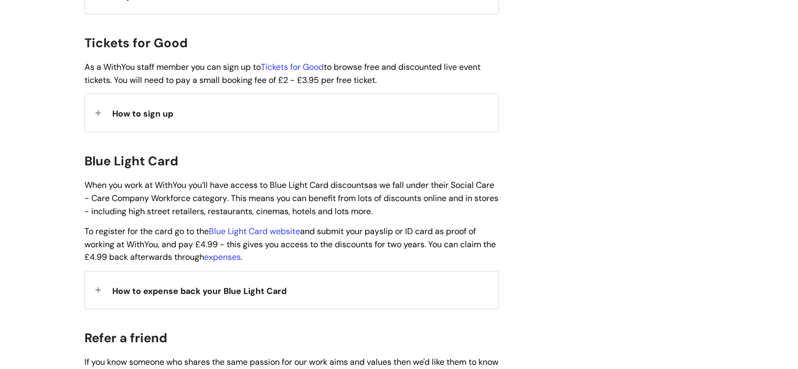  I want to click on span: When you work at WithYou you’ll have access to Blue Light Card discounts . This means you can ben..., so click(291, 198).